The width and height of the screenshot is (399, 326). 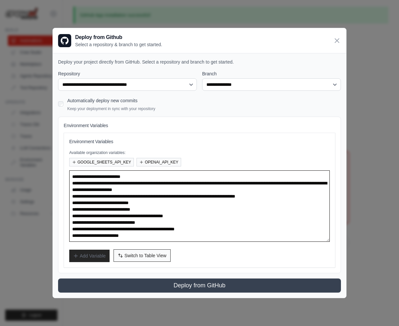 I want to click on h3: Environment Variables, so click(x=199, y=142).